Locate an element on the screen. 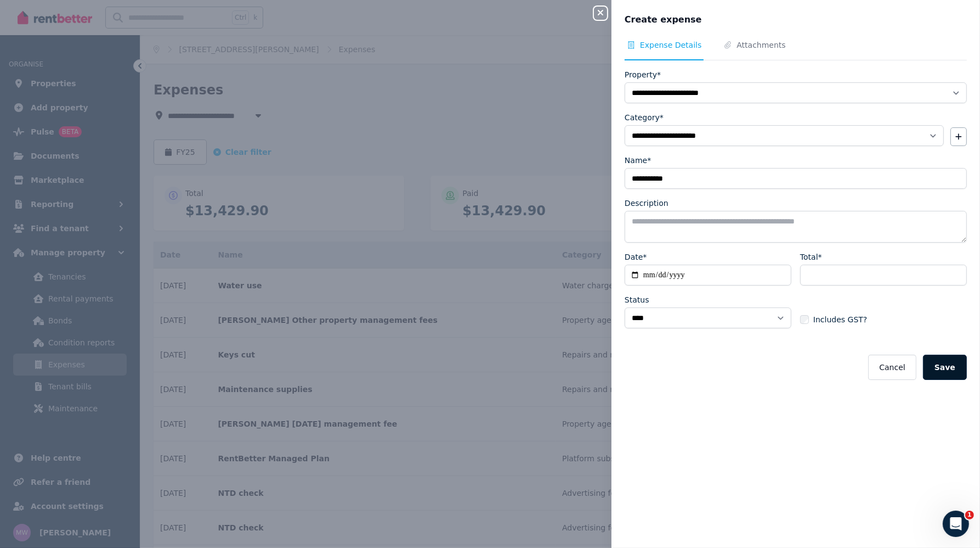 Image resolution: width=980 pixels, height=548 pixels. span: 1 is located at coordinates (970, 514).